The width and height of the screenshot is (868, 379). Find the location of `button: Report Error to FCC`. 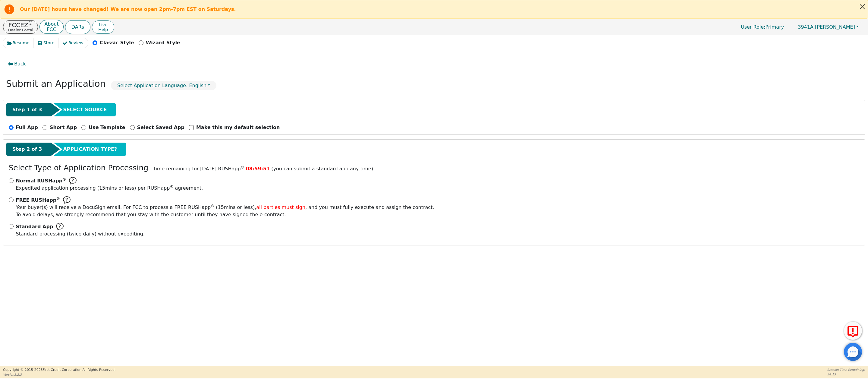

button: Report Error to FCC is located at coordinates (853, 331).